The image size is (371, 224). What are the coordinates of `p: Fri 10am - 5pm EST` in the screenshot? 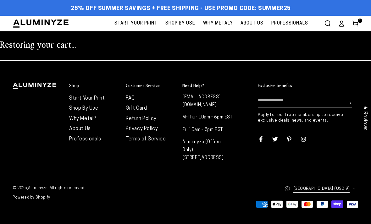 It's located at (207, 130).